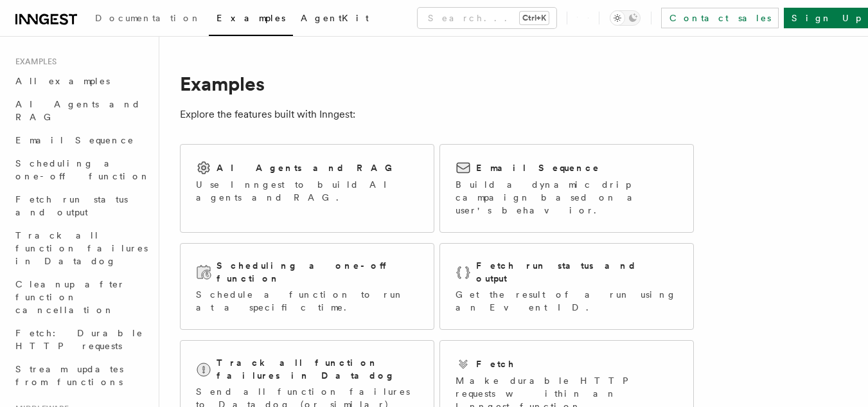 This screenshot has height=407, width=868. Describe the element at coordinates (496, 364) in the screenshot. I see `h2: Fetch` at that location.